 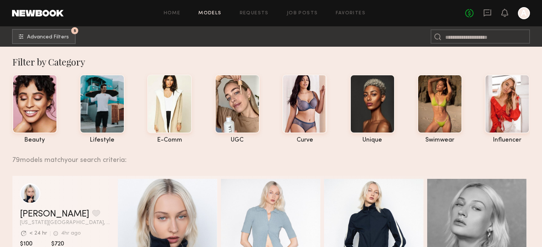 What do you see at coordinates (351, 13) in the screenshot?
I see `a: Favorites` at bounding box center [351, 13].